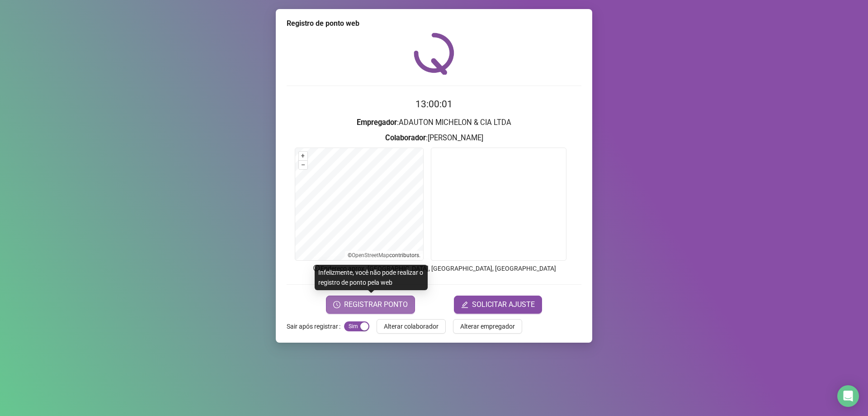 The image size is (868, 416). I want to click on span: Alterar colaborador, so click(411, 326).